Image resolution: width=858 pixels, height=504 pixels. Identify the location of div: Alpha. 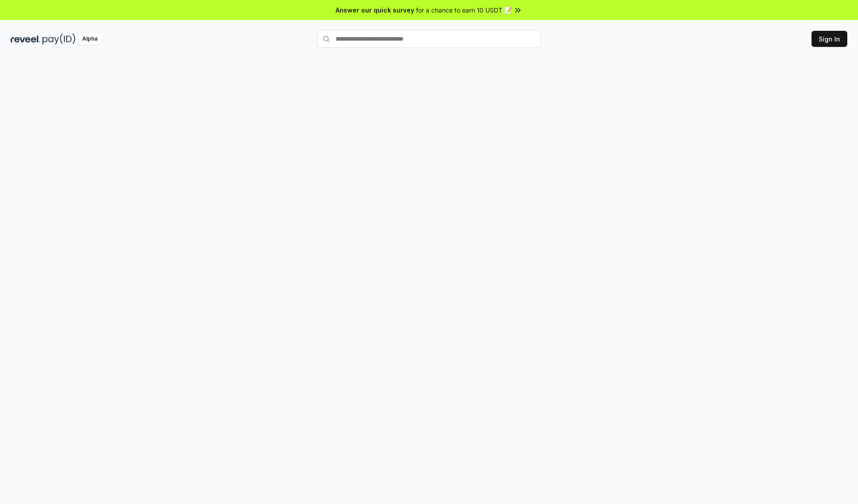
(90, 39).